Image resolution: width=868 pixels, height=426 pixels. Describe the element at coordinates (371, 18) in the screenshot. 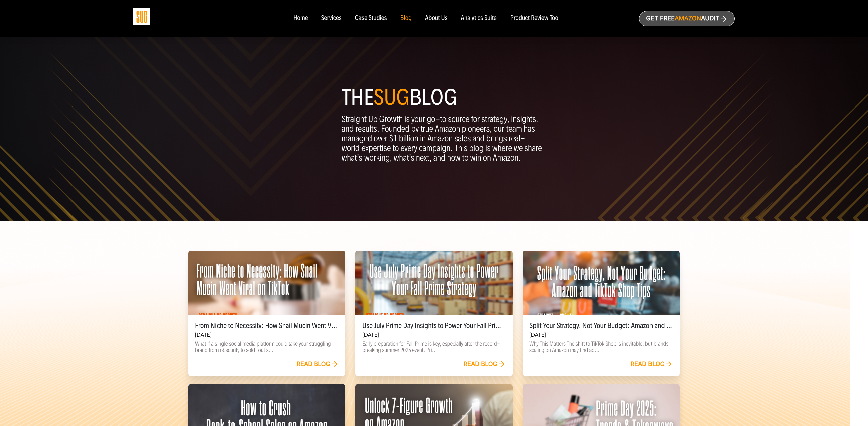

I see `div: Case Studies` at that location.